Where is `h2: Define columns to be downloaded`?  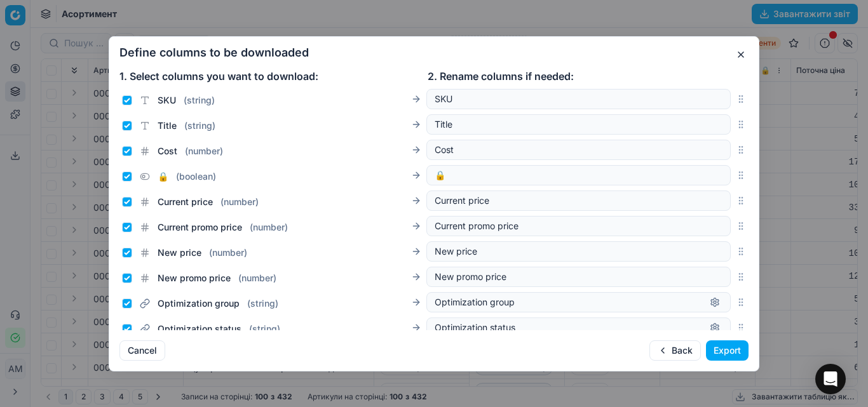
h2: Define columns to be downloaded is located at coordinates (434, 53).